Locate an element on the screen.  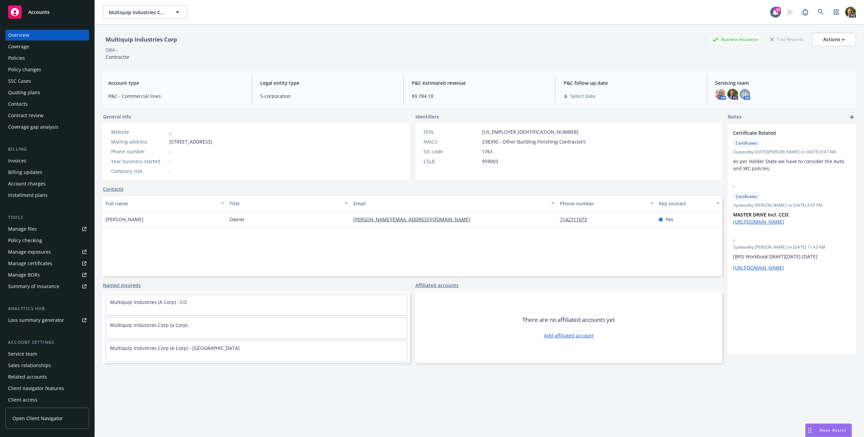
div: Multiquip Industries Corp is located at coordinates (141, 40).